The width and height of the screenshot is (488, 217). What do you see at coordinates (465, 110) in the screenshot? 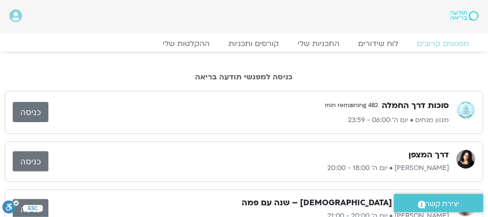
I see `img: מגוון מנחים` at bounding box center [465, 110].